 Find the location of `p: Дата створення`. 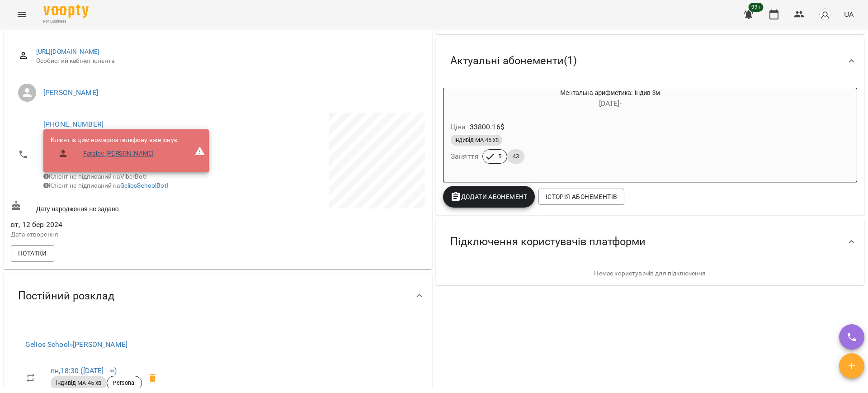

p: Дата створення is located at coordinates (114, 235).